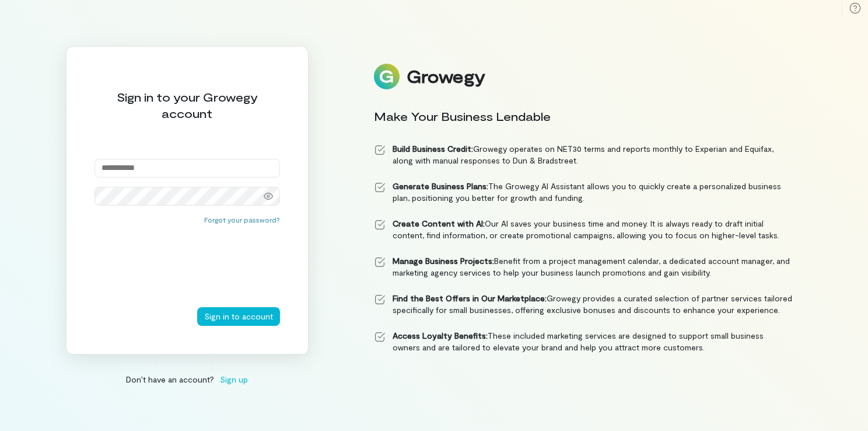 This screenshot has width=868, height=431. Describe the element at coordinates (583, 266) in the screenshot. I see `li: Benefit from a project management calendar, a dedicated account manager, and marketing agency ser...` at that location.